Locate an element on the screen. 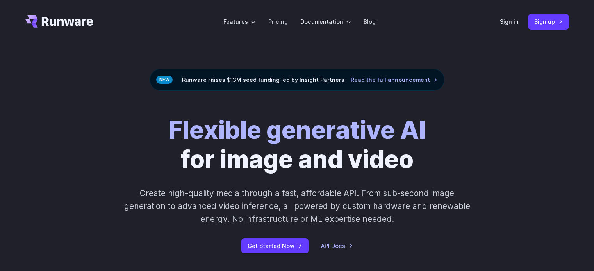 This screenshot has width=594, height=271. label: Documentation is located at coordinates (326, 21).